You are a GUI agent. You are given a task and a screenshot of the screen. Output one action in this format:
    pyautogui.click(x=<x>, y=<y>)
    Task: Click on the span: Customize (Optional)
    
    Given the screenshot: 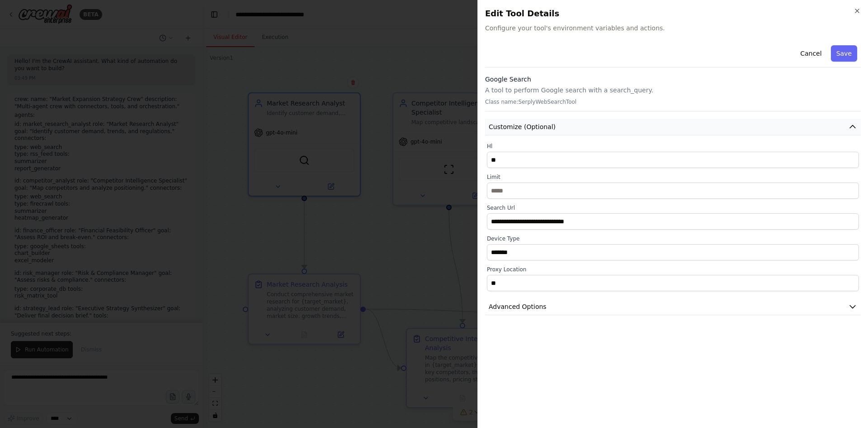 What is the action you would take?
    pyautogui.click(x=523, y=126)
    